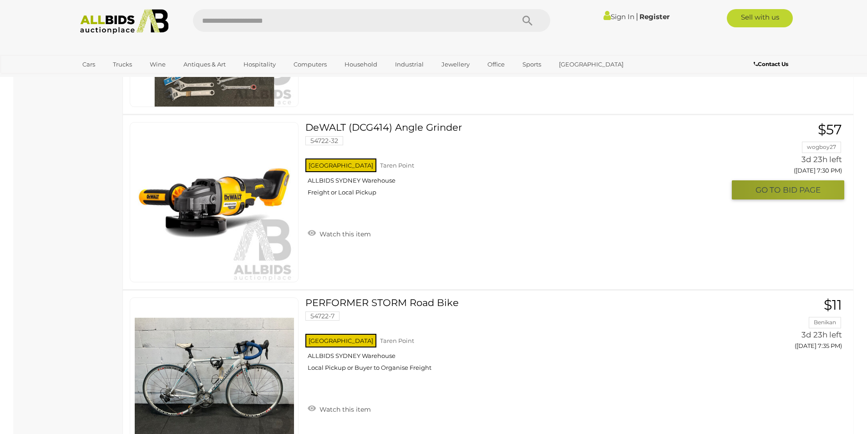 The width and height of the screenshot is (867, 434). Describe the element at coordinates (830, 129) in the screenshot. I see `span: $57` at that location.